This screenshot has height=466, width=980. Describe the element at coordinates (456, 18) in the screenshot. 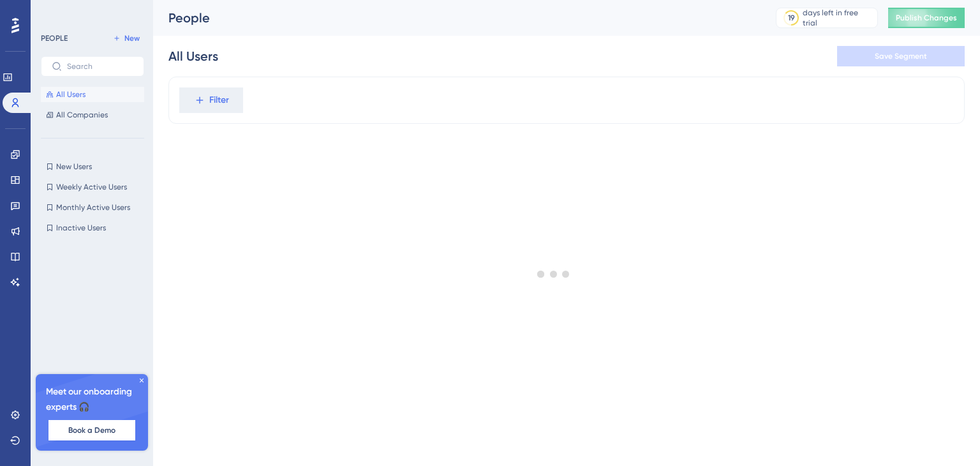

I see `div: People` at that location.